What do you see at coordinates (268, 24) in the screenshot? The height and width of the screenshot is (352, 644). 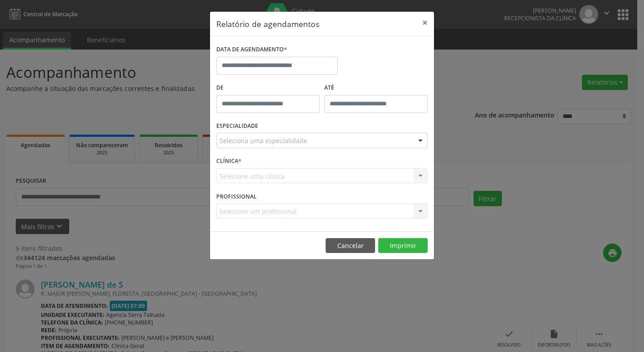 I see `h5: Relatório de agendamentos` at bounding box center [268, 24].